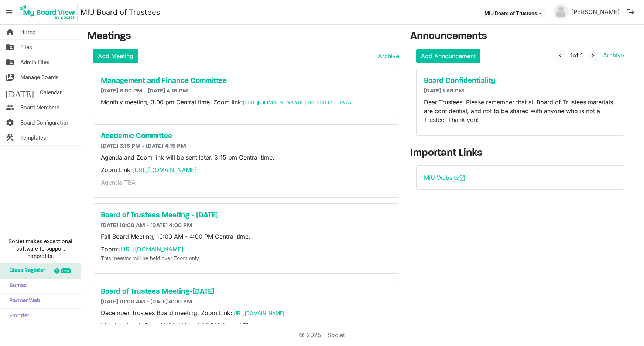 The width and height of the screenshot is (644, 346). What do you see at coordinates (47, 12) in the screenshot?
I see `img: My Board View Logo` at bounding box center [47, 12].